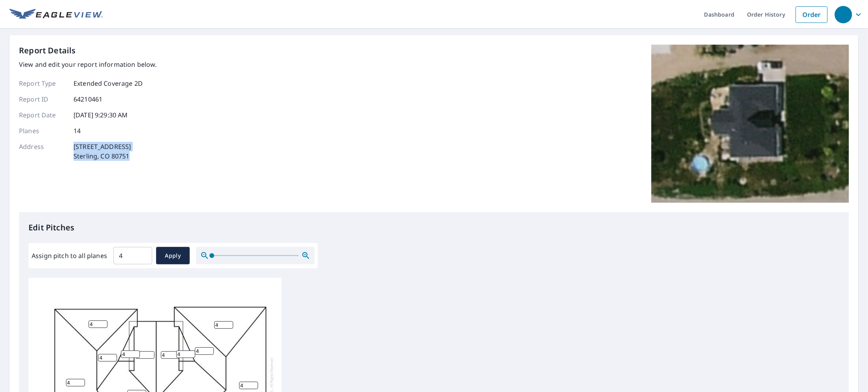 The height and width of the screenshot is (392, 868). I want to click on img: Top image, so click(750, 123).